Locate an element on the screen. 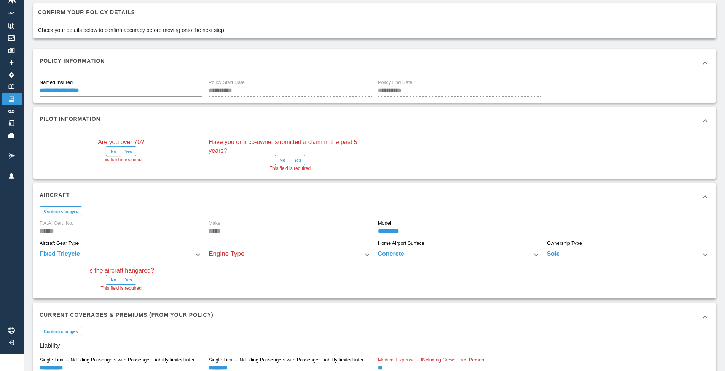  div: Pilot Information is located at coordinates (374, 121).